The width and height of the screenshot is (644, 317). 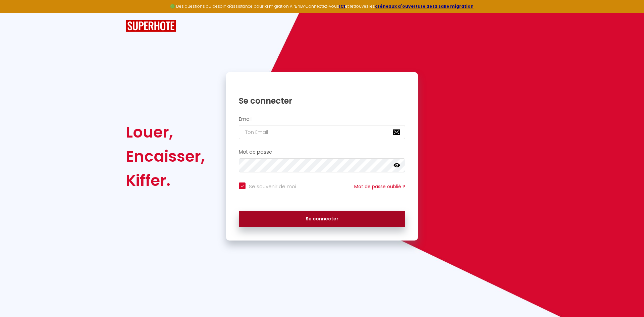 What do you see at coordinates (322, 101) in the screenshot?
I see `h1: Se connecter` at bounding box center [322, 101].